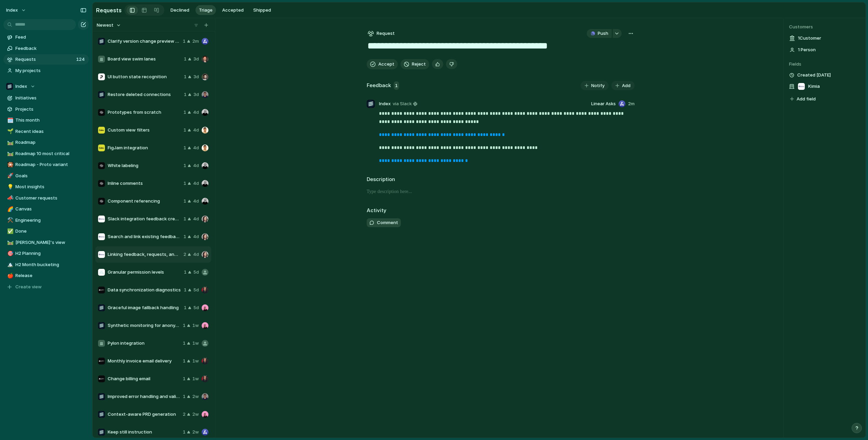 Image resolution: width=868 pixels, height=440 pixels. Describe the element at coordinates (144, 325) in the screenshot. I see `span: Synthetic monitoring for anonymous view` at that location.